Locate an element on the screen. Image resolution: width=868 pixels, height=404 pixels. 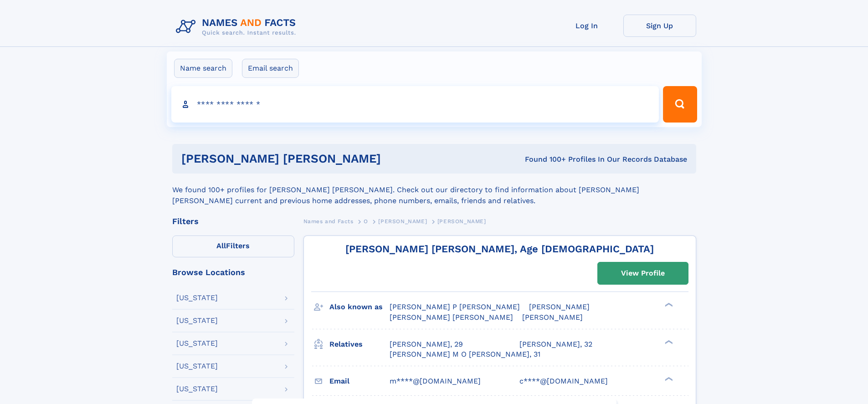
h3: Email is located at coordinates (360, 381).